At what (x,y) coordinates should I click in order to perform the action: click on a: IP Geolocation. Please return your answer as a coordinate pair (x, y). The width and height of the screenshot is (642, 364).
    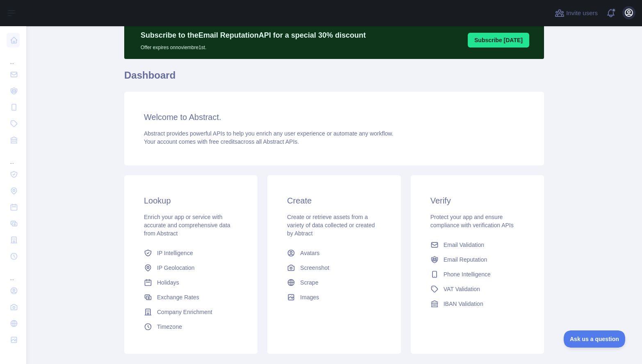
    Looking at the image, I should click on (190, 268).